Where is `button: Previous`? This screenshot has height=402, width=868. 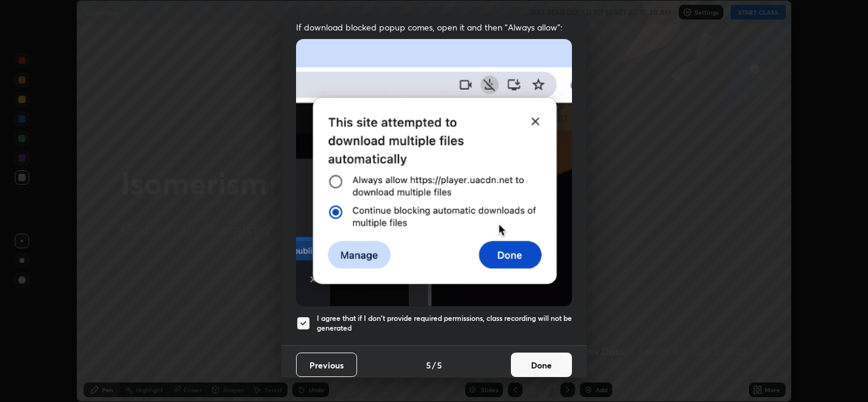
button: Previous is located at coordinates (327, 365).